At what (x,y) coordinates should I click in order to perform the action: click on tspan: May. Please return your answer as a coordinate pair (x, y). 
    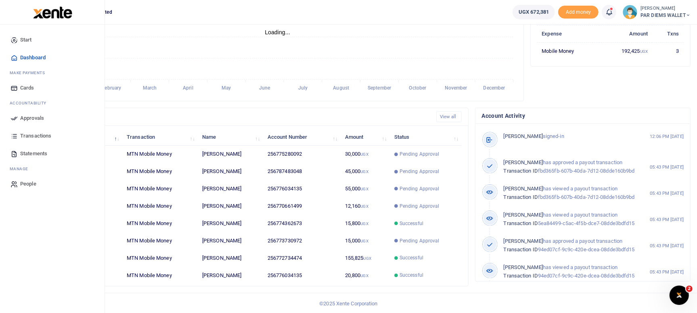
    Looking at the image, I should click on (226, 88).